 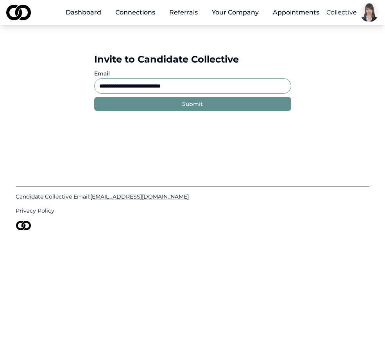 What do you see at coordinates (296, 13) in the screenshot?
I see `a: Appointments` at bounding box center [296, 13].